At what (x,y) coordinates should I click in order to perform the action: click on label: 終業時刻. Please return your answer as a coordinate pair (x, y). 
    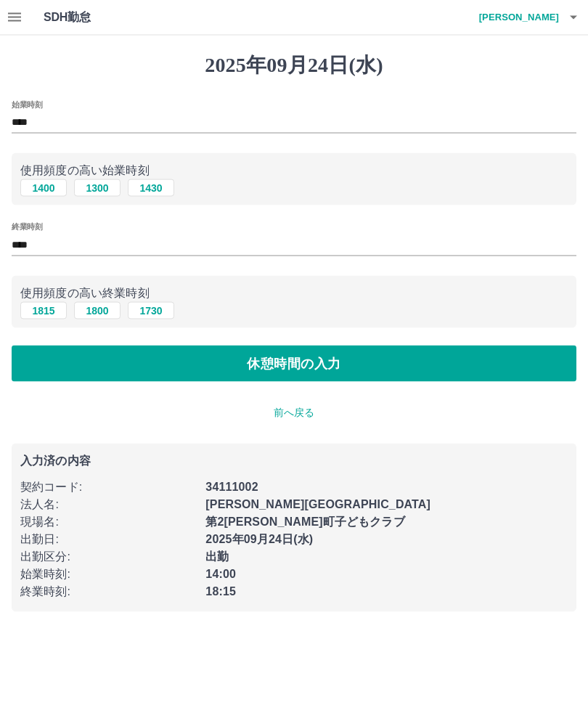
    Looking at the image, I should click on (27, 228).